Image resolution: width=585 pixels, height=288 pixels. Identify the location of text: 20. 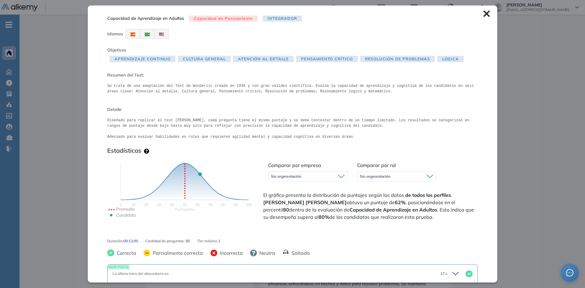
(146, 204).